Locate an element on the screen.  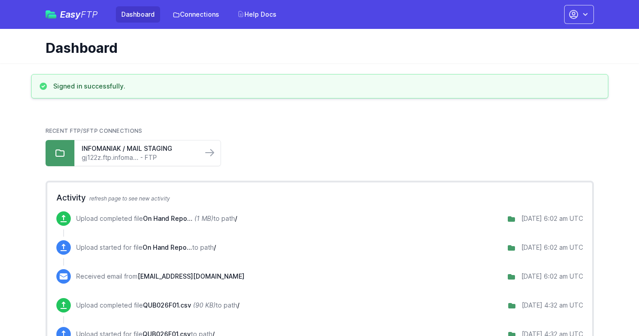
p: Upload started for file to path is located at coordinates (146, 247).